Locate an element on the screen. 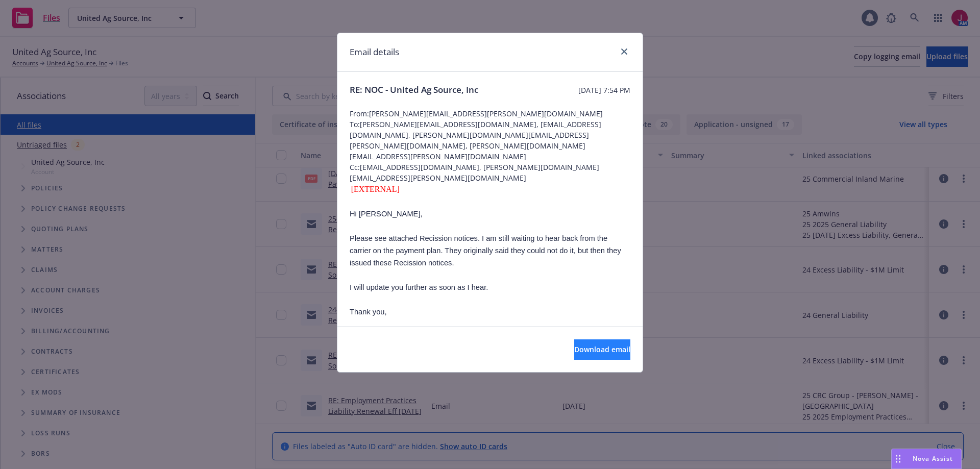 The width and height of the screenshot is (980, 469). button: Nova Assist is located at coordinates (927, 459).